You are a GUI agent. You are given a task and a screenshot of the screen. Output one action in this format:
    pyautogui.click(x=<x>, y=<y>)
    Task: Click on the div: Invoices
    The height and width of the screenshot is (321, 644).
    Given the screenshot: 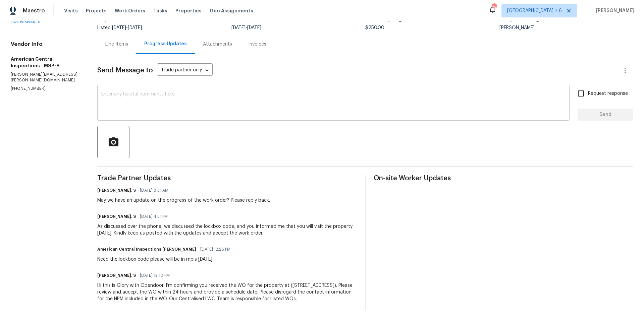 What is the action you would take?
    pyautogui.click(x=257, y=44)
    